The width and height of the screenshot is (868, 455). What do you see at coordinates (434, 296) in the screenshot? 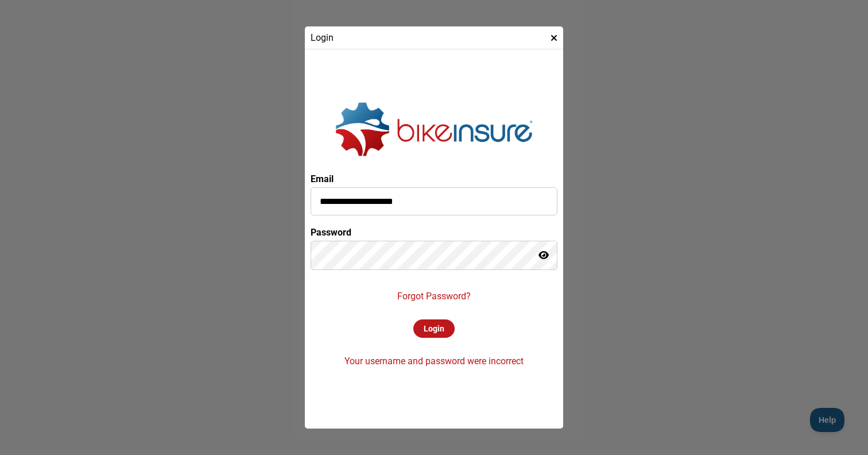
I see `p: Forgot Password?` at bounding box center [434, 296].